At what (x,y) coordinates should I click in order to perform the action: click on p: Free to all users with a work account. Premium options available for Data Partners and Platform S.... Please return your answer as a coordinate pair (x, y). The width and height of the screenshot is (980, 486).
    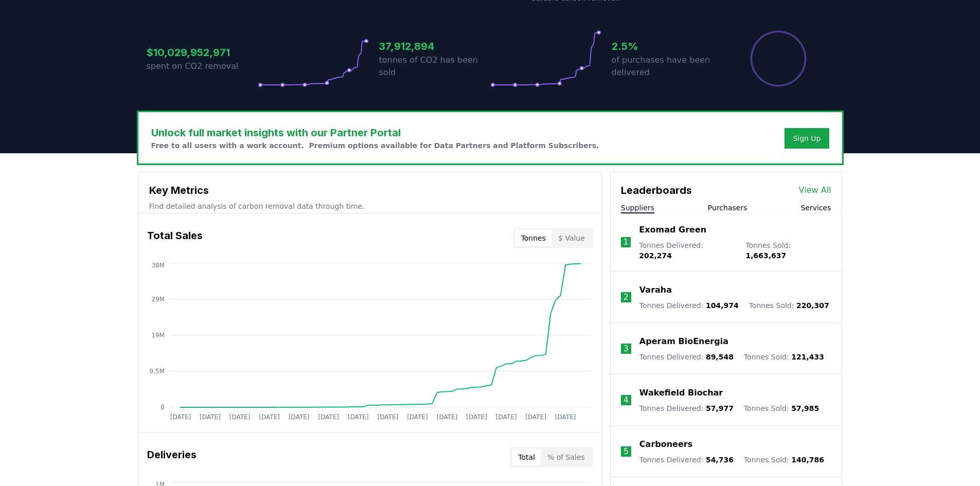
    Looking at the image, I should click on (375, 146).